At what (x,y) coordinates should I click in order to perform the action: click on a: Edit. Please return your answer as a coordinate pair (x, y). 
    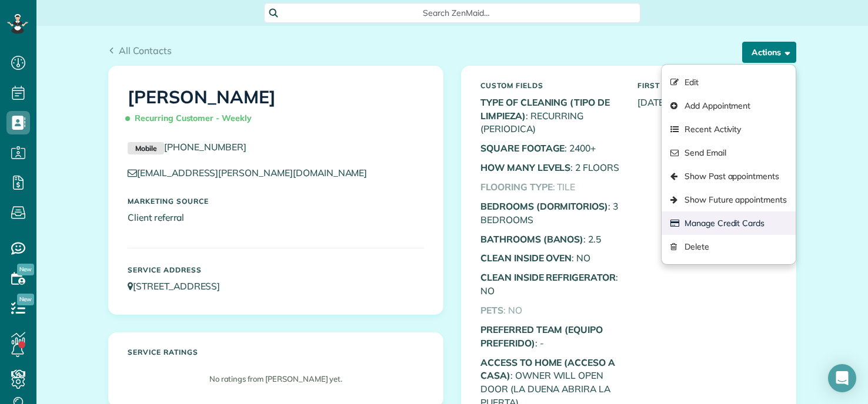
    Looking at the image, I should click on (729, 82).